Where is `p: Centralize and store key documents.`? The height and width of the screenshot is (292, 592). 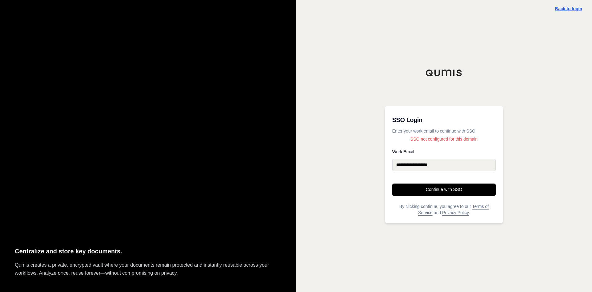
p: Centralize and store key documents. is located at coordinates (148, 251).